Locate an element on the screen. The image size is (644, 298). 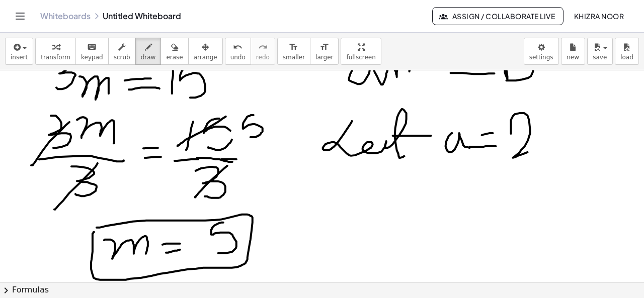
span: redo is located at coordinates (262, 57).